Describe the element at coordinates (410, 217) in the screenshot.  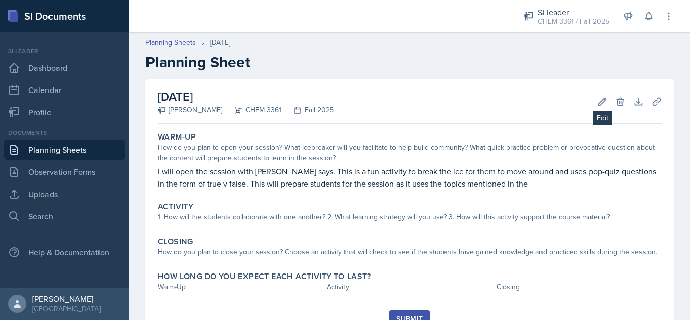
I see `div: 1. How will the students collaborate with one another? 2. What learning strategy will you use? 3....` at that location.